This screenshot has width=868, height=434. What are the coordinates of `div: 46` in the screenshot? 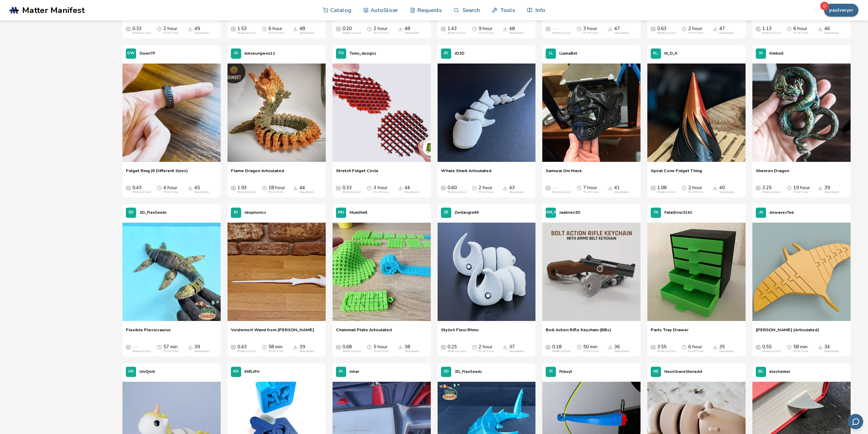 It's located at (831, 30).